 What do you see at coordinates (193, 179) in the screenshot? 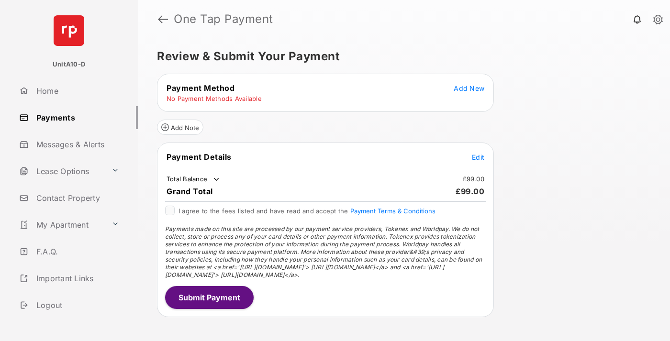
I see `td: Total Balance` at bounding box center [193, 179].